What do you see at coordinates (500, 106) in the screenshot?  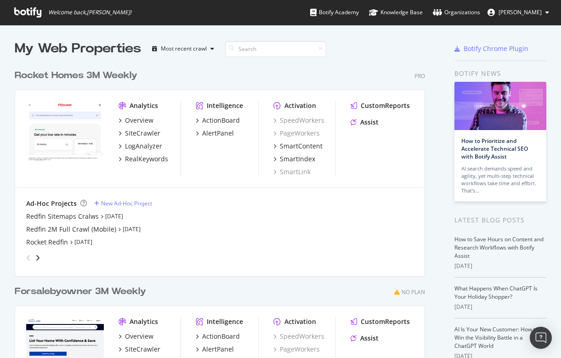 I see `img: How to Prioritize and Accelerate Technical SEO with Botify Assist` at bounding box center [500, 106].